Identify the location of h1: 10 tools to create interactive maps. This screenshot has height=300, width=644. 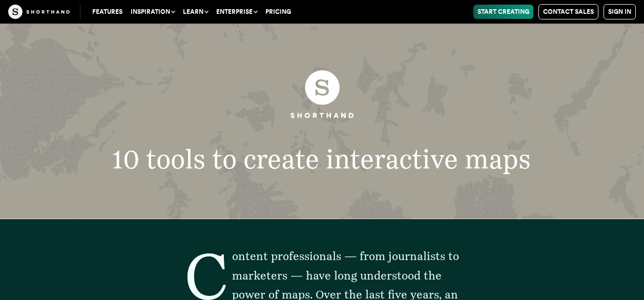
(322, 158).